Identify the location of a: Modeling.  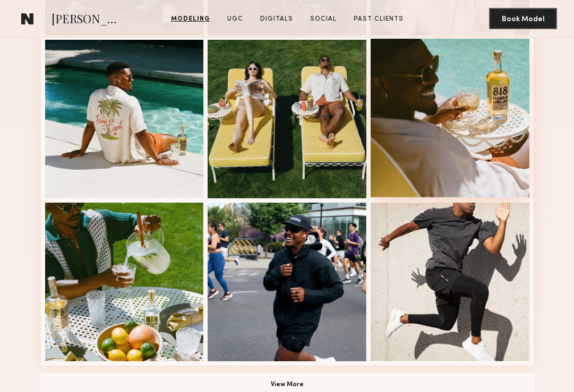
(190, 19).